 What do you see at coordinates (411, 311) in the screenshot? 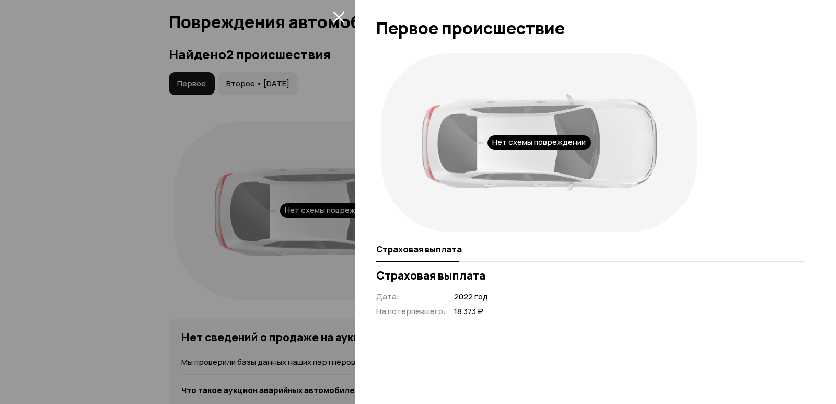
I see `span: На потерпевшего :` at bounding box center [411, 311].